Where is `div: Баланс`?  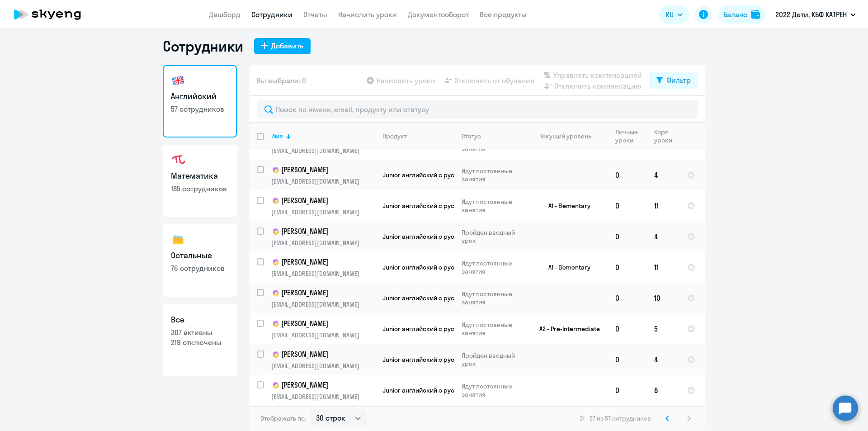 div: Баланс is located at coordinates (735, 15).